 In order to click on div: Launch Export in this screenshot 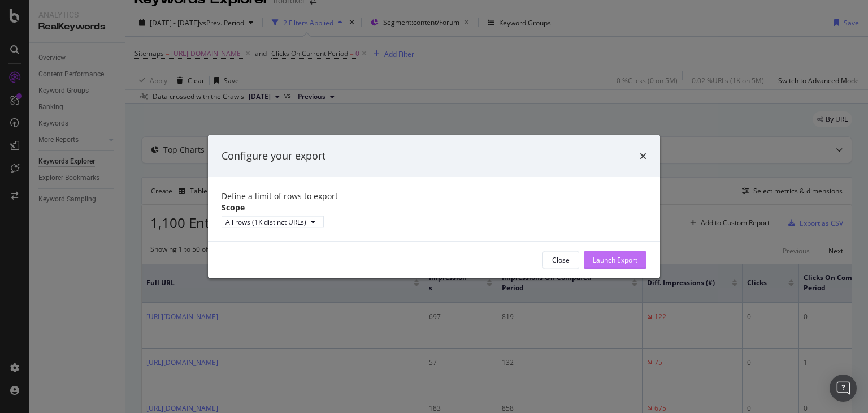, I will do `click(615, 260)`.